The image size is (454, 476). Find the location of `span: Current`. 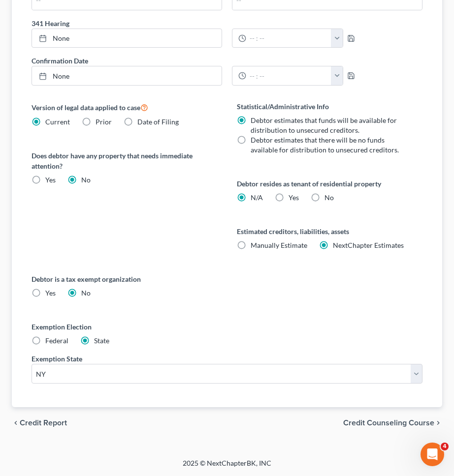

span: Current is located at coordinates (58, 121).